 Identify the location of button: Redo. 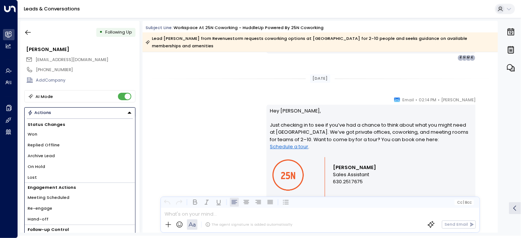
(179, 203).